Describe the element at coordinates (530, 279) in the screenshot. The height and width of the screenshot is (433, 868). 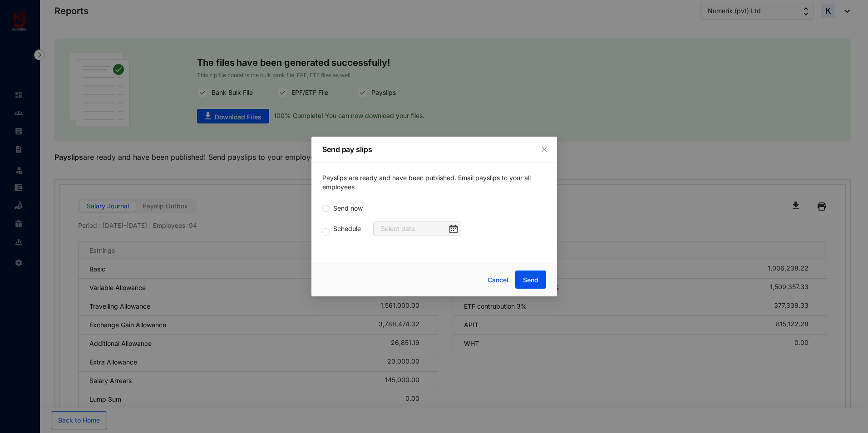
I see `button: Send` at that location.